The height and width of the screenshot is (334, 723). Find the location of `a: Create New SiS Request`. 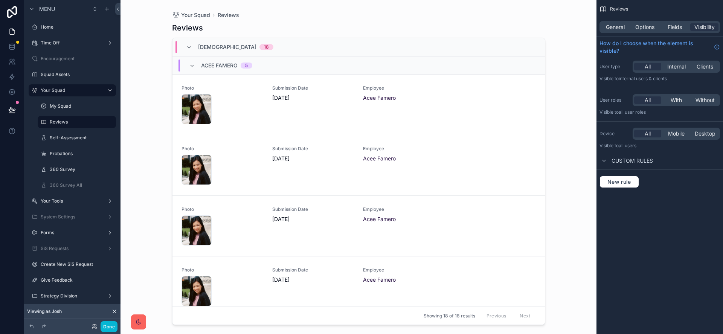

a: Create New SiS Request is located at coordinates (72, 264).